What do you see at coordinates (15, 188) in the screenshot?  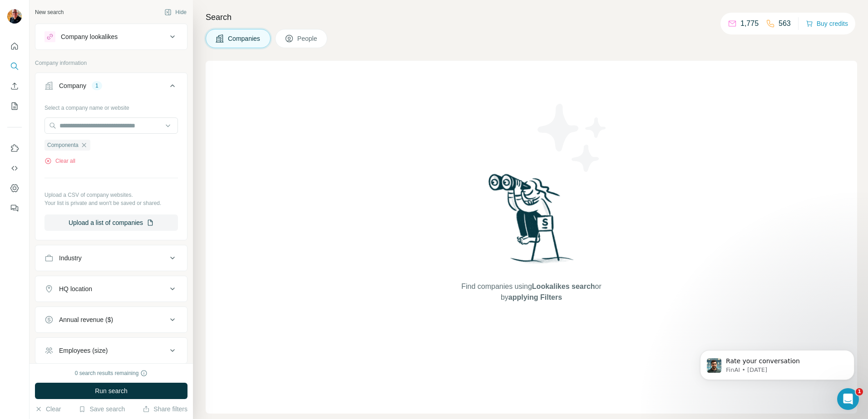 I see `button: Dashboard` at bounding box center [15, 188].